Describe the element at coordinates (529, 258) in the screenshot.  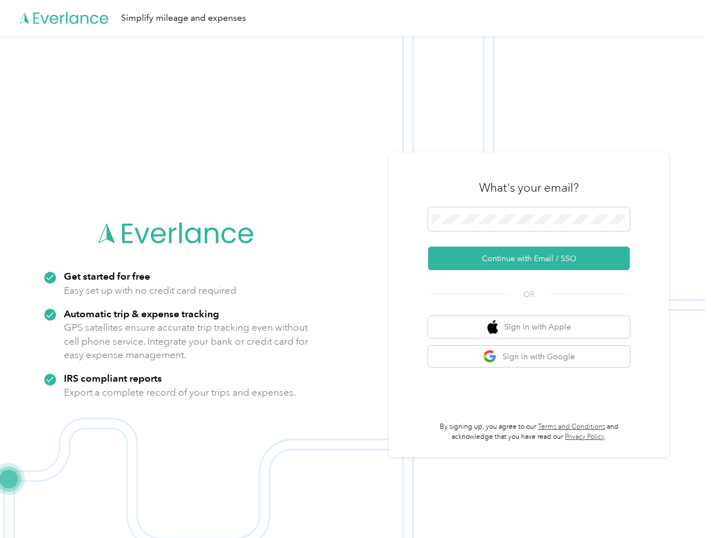
I see `button: Continue with Email / SSO` at that location.